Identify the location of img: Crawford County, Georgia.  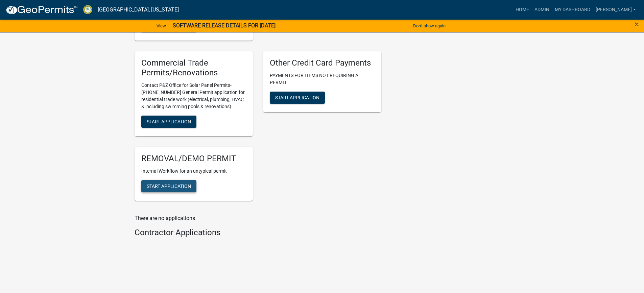
(88, 9).